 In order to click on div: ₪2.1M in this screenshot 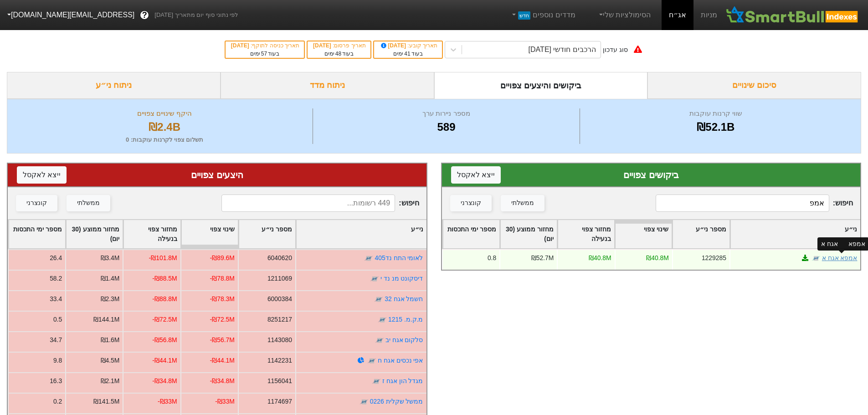, I will do `click(110, 381)`.